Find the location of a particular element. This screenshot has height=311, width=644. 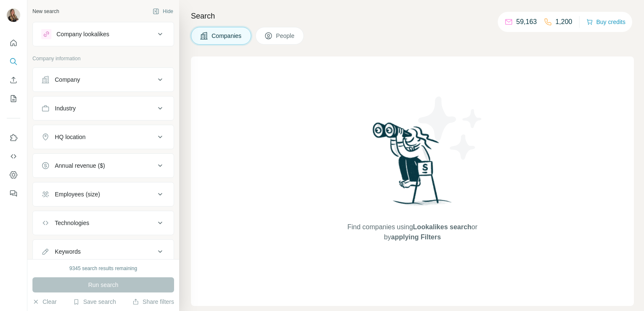

p: 59,163 is located at coordinates (526, 22).